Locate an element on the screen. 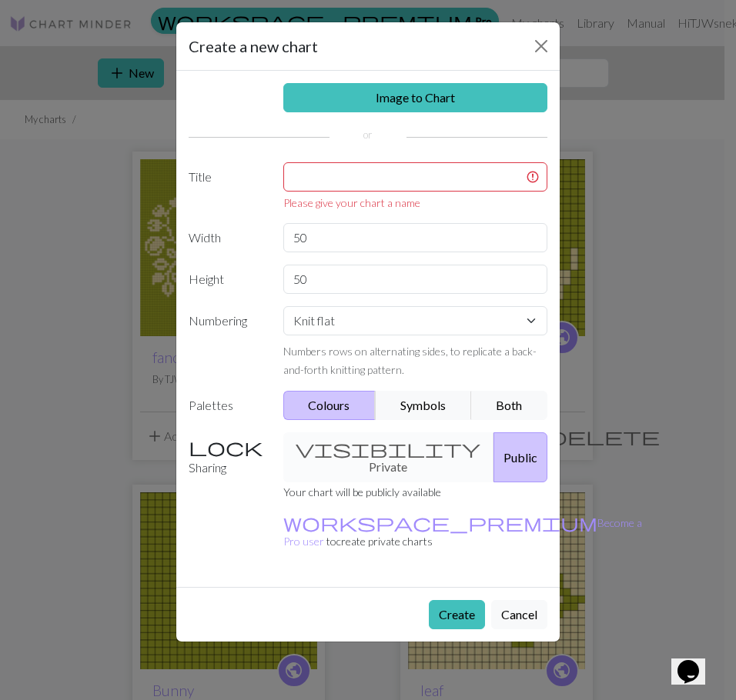  label: Palettes is located at coordinates (226, 406).